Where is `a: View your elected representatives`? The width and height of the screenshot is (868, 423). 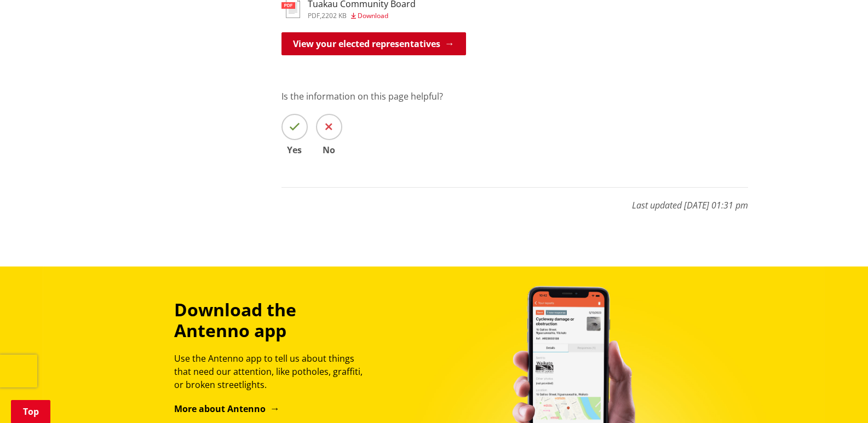
a: View your elected representatives is located at coordinates (374, 44).